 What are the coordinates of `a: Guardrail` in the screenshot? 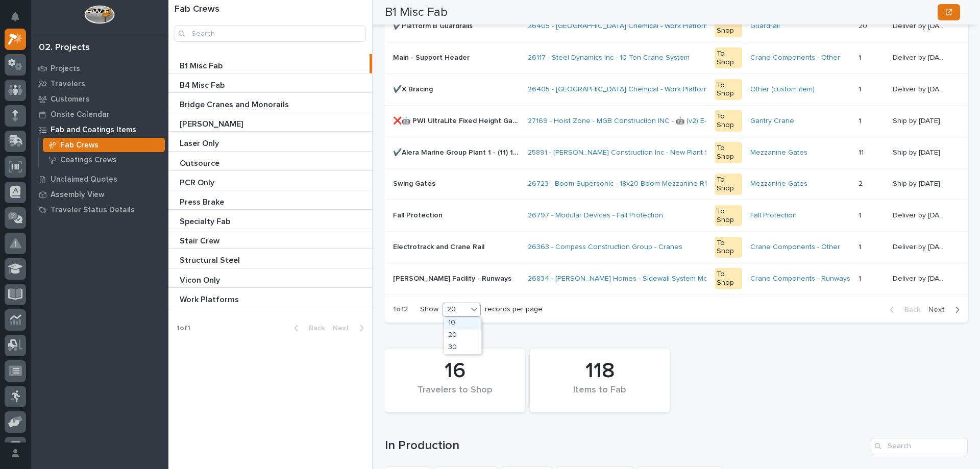 It's located at (765, 26).